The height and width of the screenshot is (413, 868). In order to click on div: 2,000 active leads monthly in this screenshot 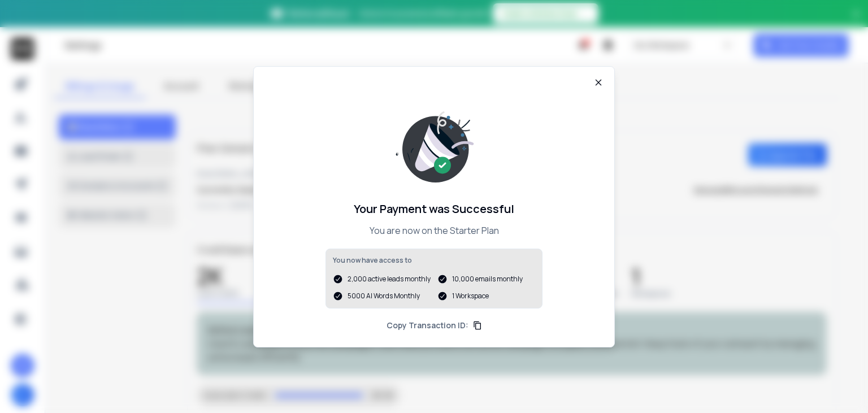, I will do `click(382, 279)`.